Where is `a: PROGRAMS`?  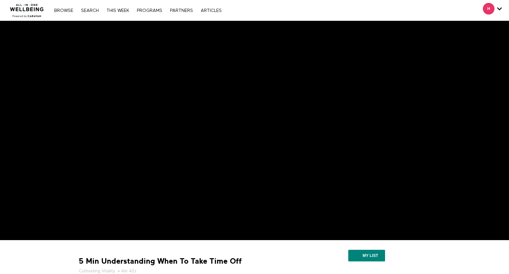 a: PROGRAMS is located at coordinates (149, 11).